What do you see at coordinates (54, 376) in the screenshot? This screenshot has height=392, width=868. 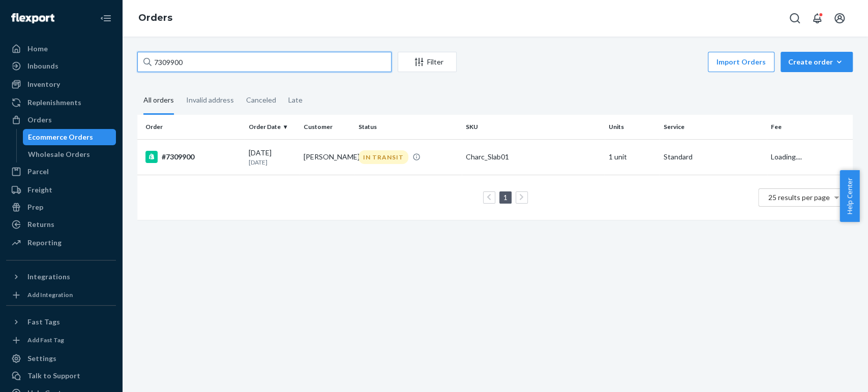 I see `div: Talk to Support` at bounding box center [54, 376].